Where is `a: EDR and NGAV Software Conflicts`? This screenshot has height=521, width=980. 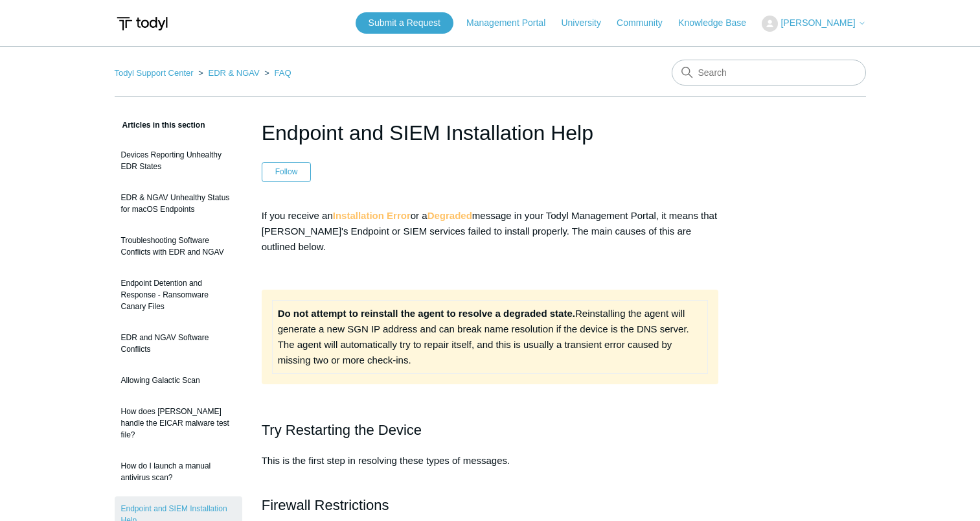 a: EDR and NGAV Software Conflicts is located at coordinates (178, 344).